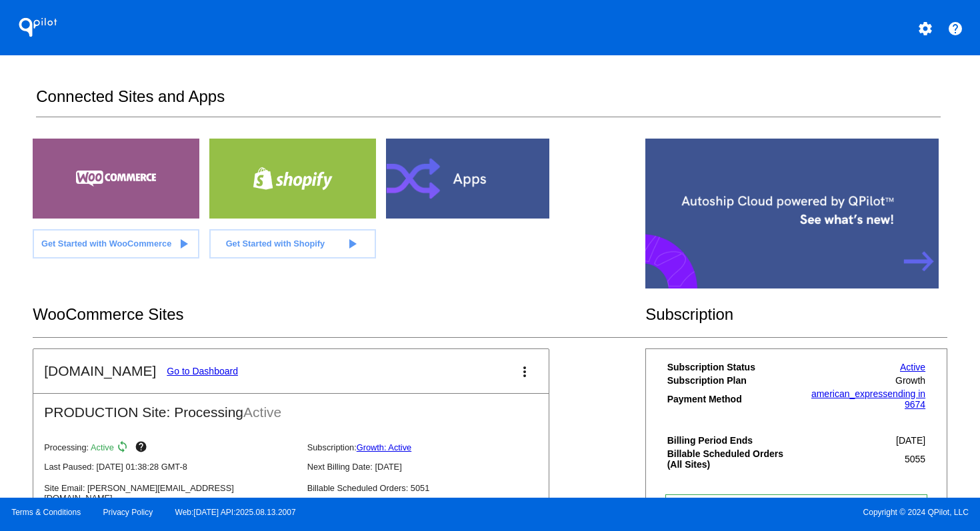 Image resolution: width=980 pixels, height=531 pixels. What do you see at coordinates (338, 314) in the screenshot?
I see `h2: WooCommerce Sites` at bounding box center [338, 314].